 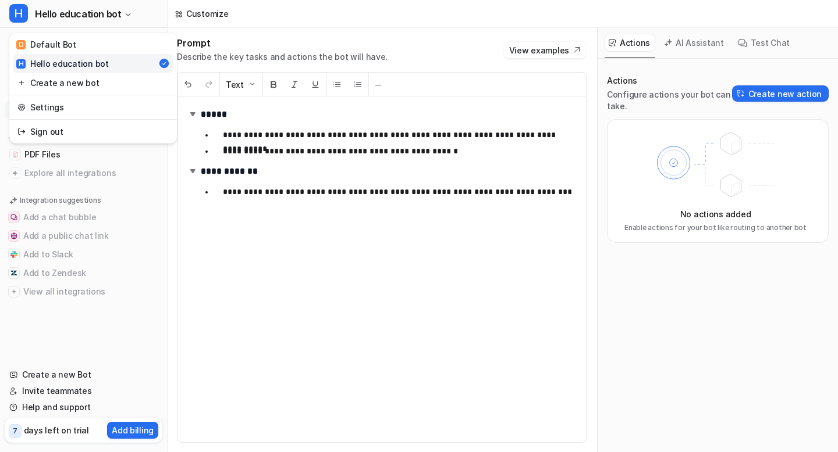 I want to click on a: Sign out, so click(x=93, y=131).